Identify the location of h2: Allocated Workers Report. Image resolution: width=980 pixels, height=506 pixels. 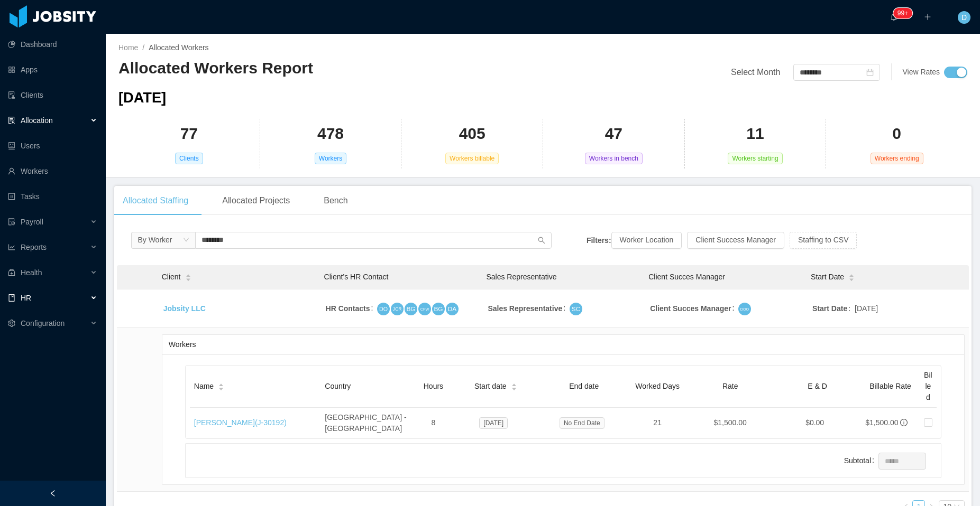
(330, 68).